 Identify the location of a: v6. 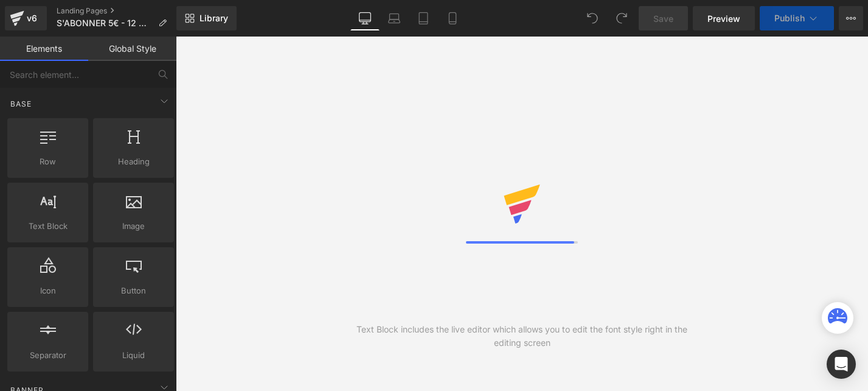
(26, 18).